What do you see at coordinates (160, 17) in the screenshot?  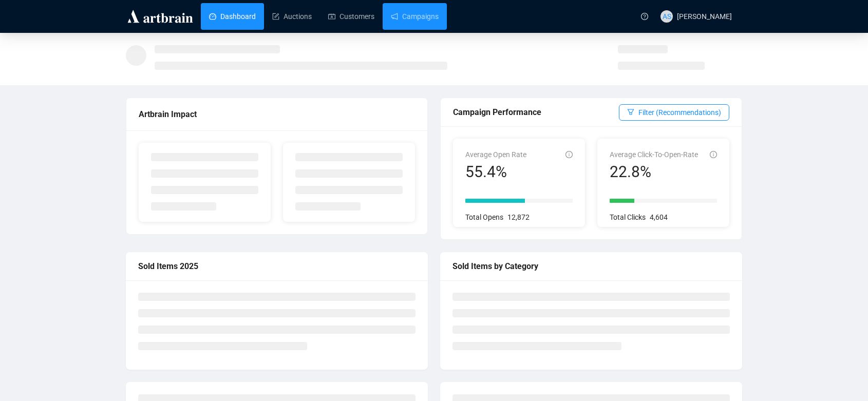 I see `img: logo` at bounding box center [160, 17].